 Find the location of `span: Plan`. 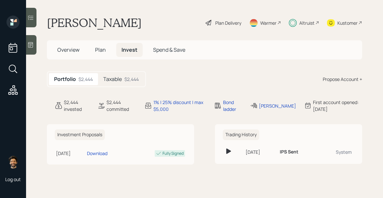

span: Plan is located at coordinates (100, 50).